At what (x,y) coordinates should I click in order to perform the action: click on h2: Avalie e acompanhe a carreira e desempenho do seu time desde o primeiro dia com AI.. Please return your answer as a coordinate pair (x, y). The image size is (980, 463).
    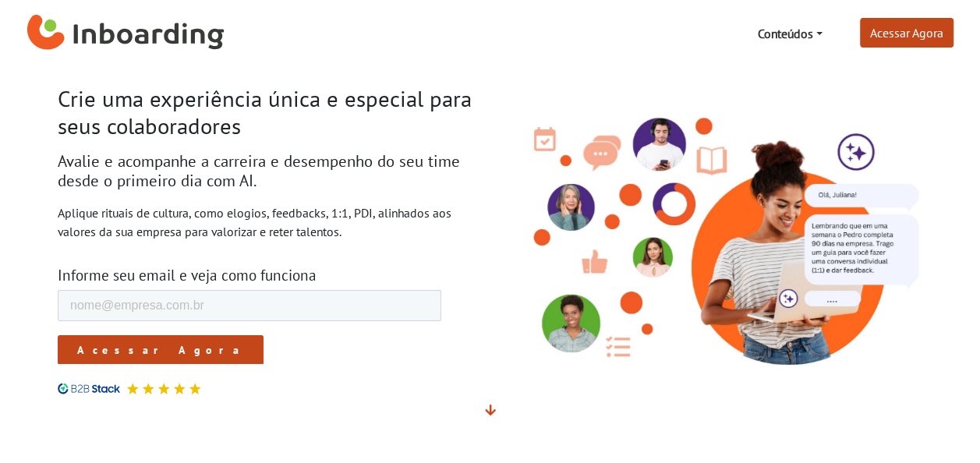
    Looking at the image, I should click on (268, 172).